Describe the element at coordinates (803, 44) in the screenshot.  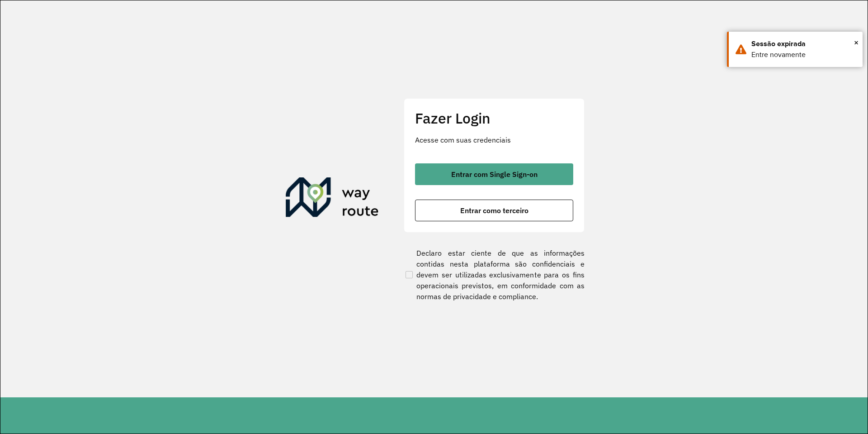
I see `div: Sessão expirada` at that location.